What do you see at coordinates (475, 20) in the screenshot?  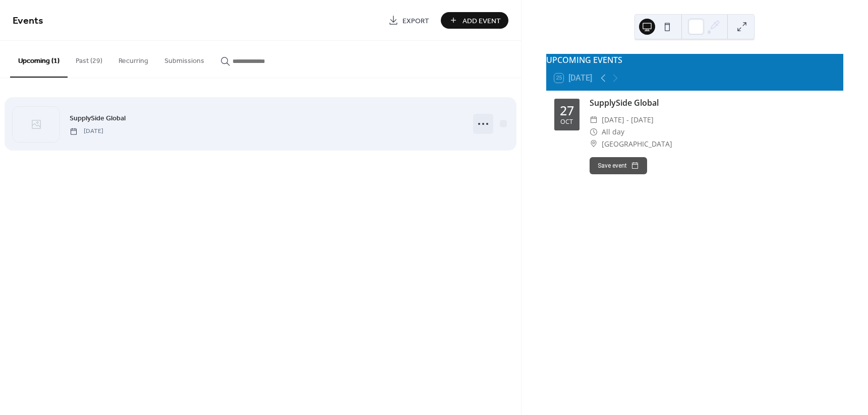 I see `button: Add Event` at bounding box center [475, 20].